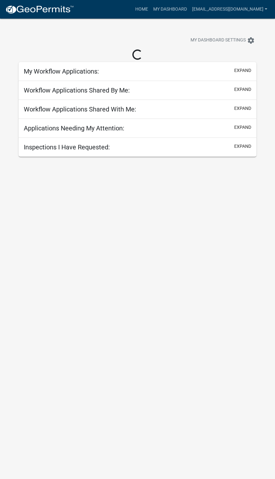  Describe the element at coordinates (67, 147) in the screenshot. I see `h5: Inspections I Have Requested:` at that location.